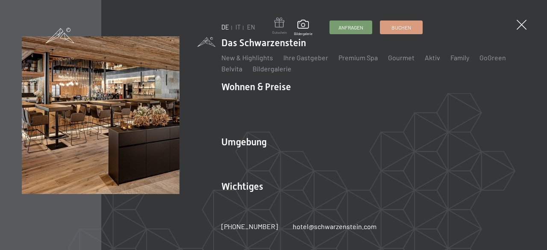 Image resolution: width=547 pixels, height=250 pixels. What do you see at coordinates (358, 57) in the screenshot?
I see `a: Premium Spa` at bounding box center [358, 57].